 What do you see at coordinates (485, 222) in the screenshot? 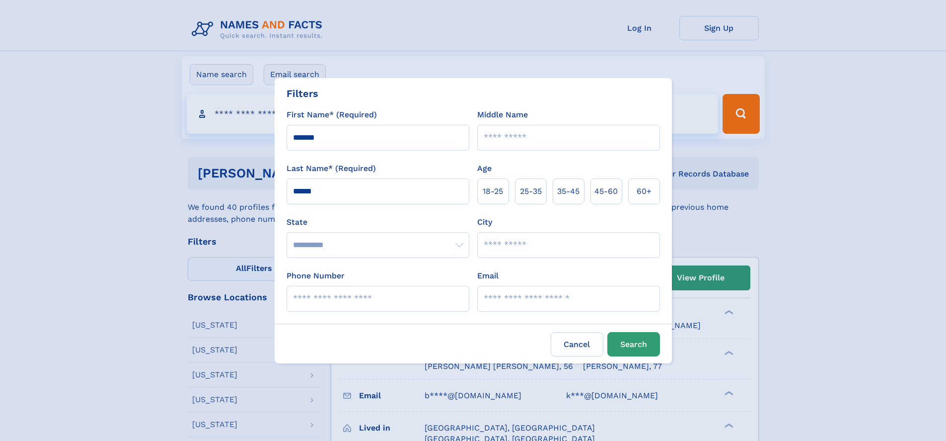
I see `label: City` at bounding box center [485, 222].